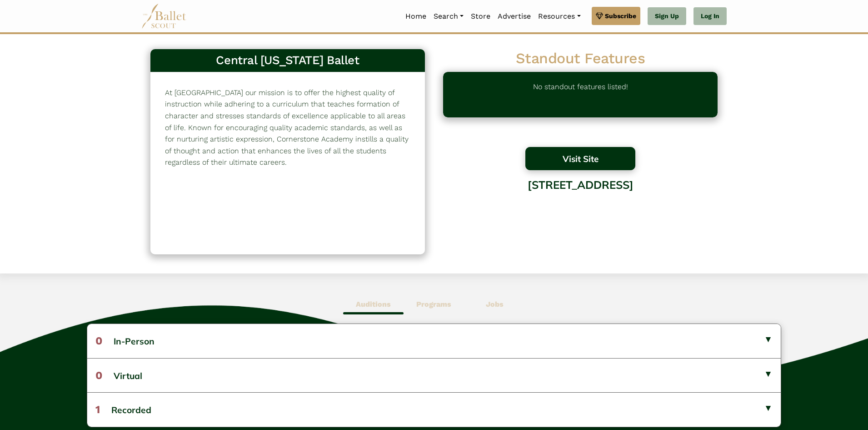  Describe the element at coordinates (434, 409) in the screenshot. I see `button: 1Recorded` at that location.